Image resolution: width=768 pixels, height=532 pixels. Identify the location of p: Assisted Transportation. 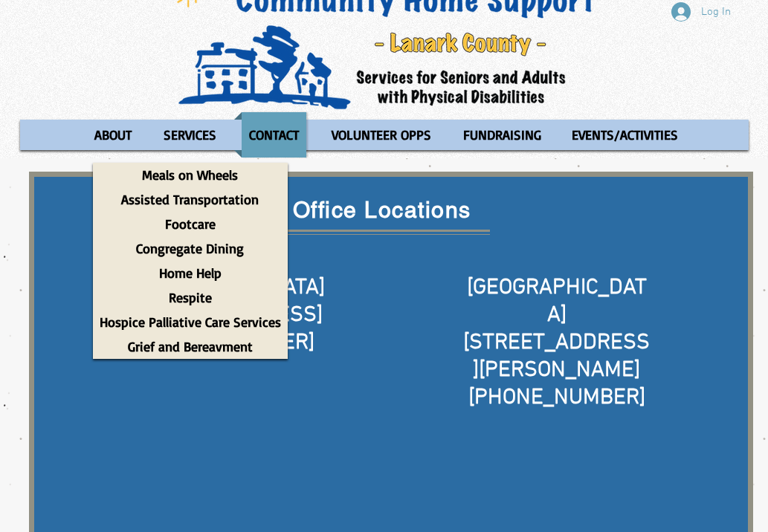
(189, 199).